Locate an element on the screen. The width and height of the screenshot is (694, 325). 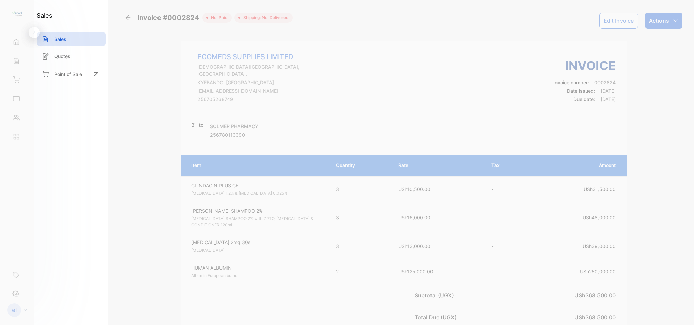
p: Quantity is located at coordinates (360, 165).